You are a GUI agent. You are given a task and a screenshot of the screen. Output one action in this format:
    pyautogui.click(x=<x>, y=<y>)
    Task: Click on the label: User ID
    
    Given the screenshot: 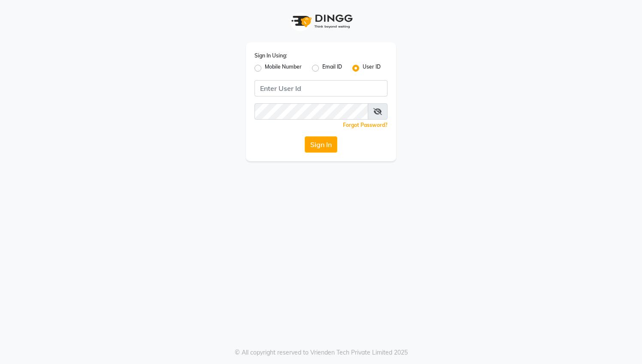 What is the action you would take?
    pyautogui.click(x=372, y=68)
    